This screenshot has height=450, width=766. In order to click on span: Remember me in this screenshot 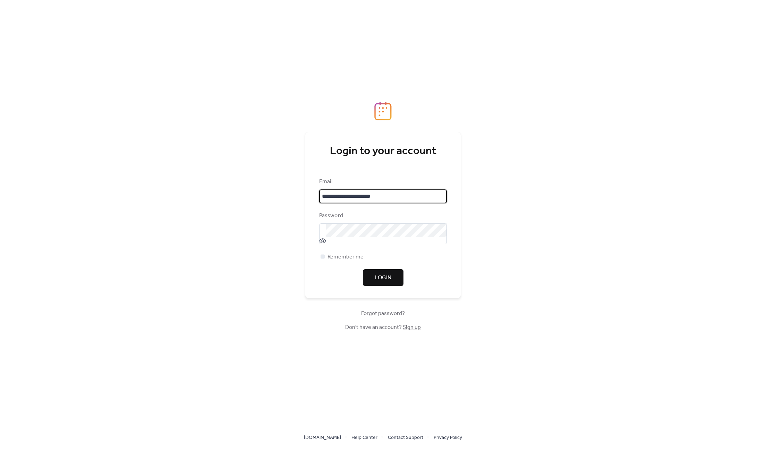, I will do `click(346, 257)`.